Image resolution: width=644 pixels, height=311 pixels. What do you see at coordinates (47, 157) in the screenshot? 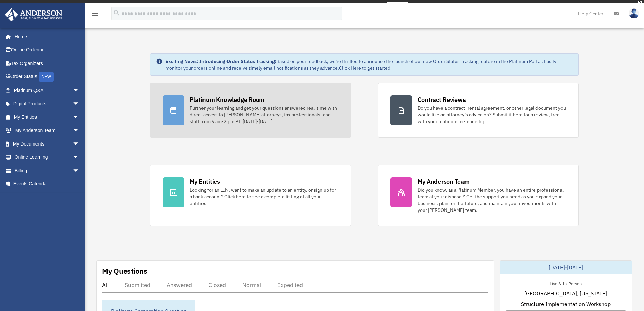
I see `a: Online Learningarrow_drop_down` at bounding box center [47, 157].